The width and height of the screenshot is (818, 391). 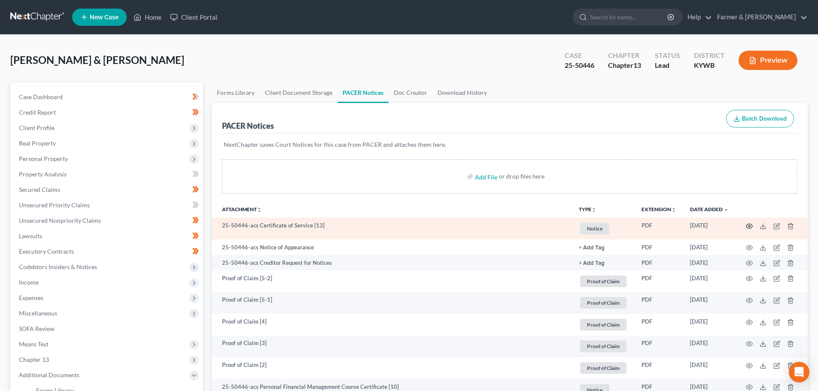 I want to click on button: TYPEunfold_more, so click(x=588, y=210).